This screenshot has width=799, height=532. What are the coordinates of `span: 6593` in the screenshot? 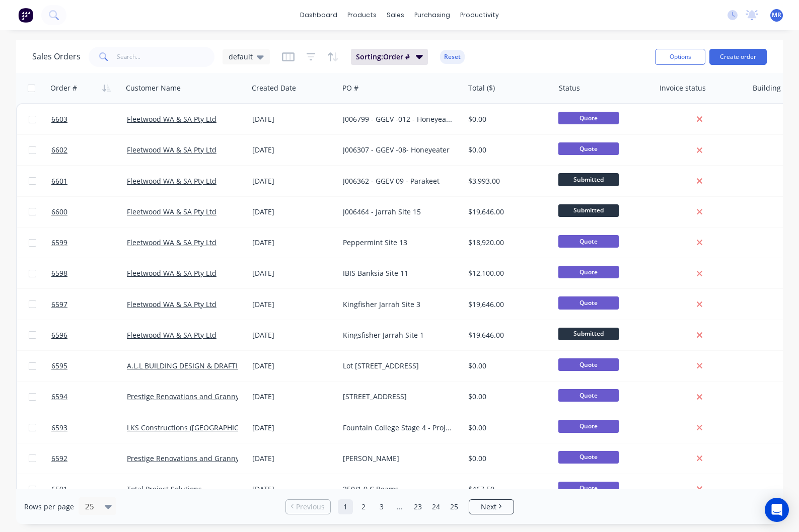 It's located at (59, 427).